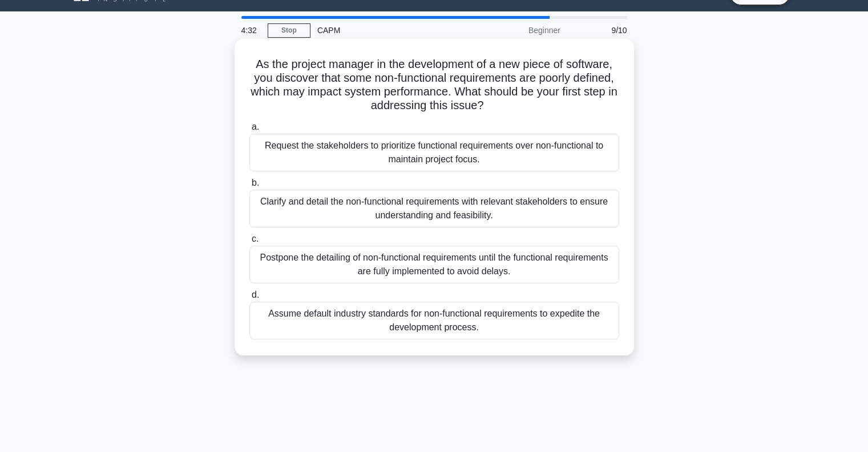 This screenshot has width=868, height=452. What do you see at coordinates (435, 265) in the screenshot?
I see `div: Postpone the detailing of non-functional requirements until the functional requirements are fully...` at bounding box center [435, 265].